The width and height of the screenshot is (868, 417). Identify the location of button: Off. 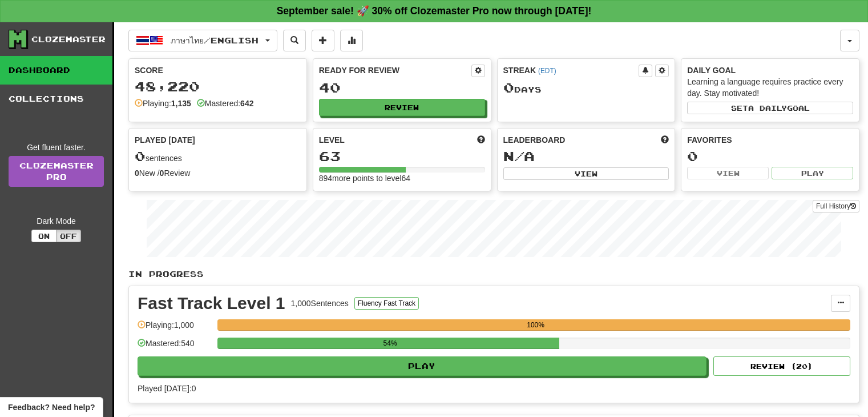
(68, 236).